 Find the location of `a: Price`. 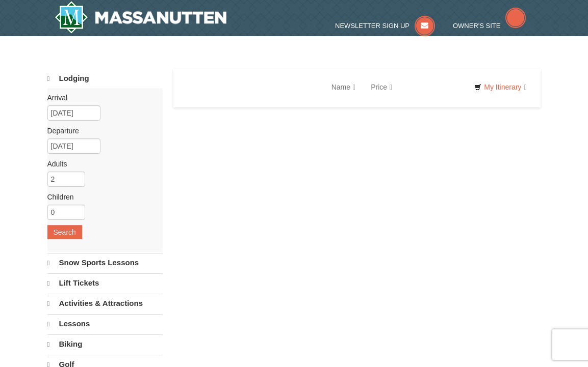

a: Price is located at coordinates (381, 87).